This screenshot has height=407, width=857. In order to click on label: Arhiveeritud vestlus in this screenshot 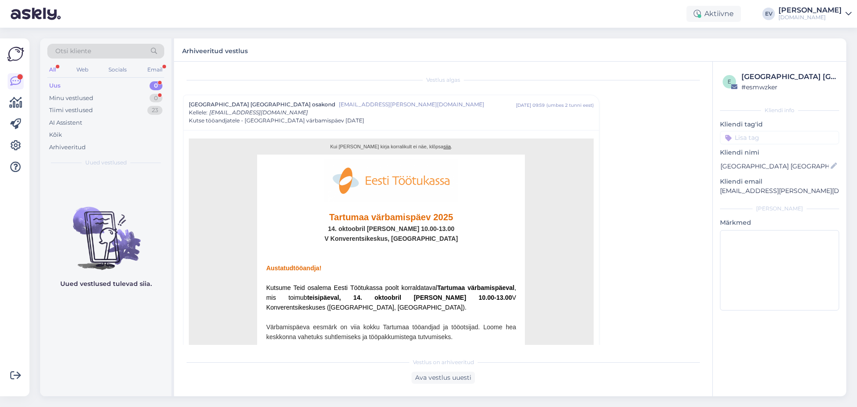, I will do `click(215, 50)`.